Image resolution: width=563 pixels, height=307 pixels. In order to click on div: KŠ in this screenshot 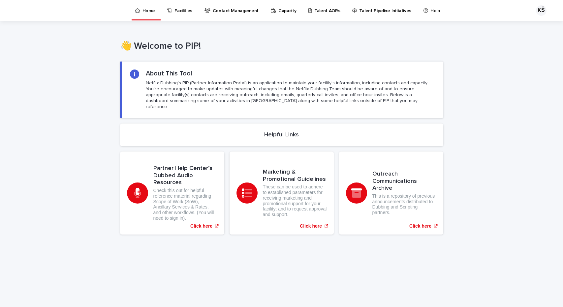, I will do `click(541, 11)`.